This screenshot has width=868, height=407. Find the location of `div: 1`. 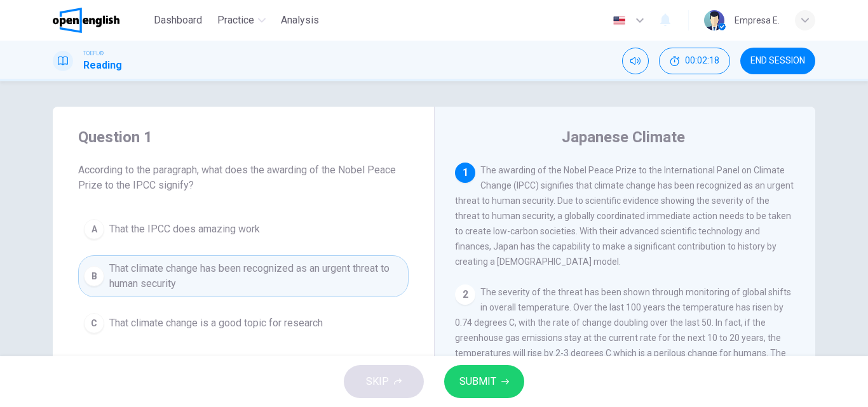

div: 1 is located at coordinates (465, 173).